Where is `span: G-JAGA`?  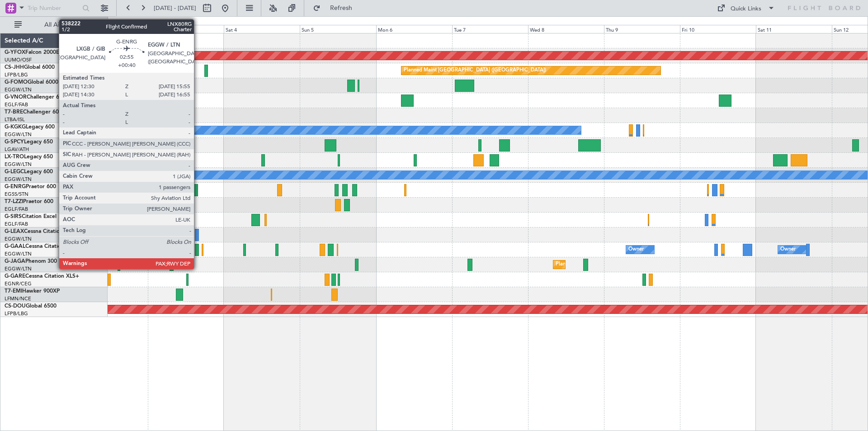
span: G-JAGA is located at coordinates (15, 261).